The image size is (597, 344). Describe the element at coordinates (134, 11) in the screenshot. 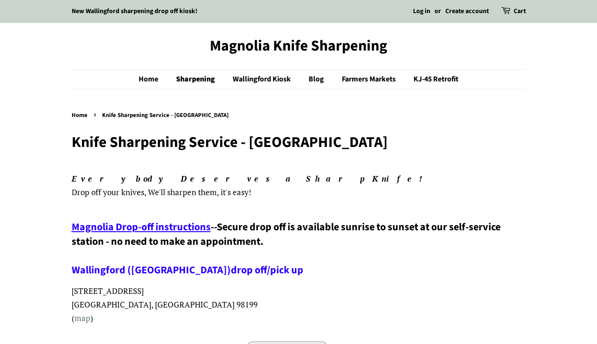

I see `a: New Wallingford sharpening drop off kiosk!` at that location.